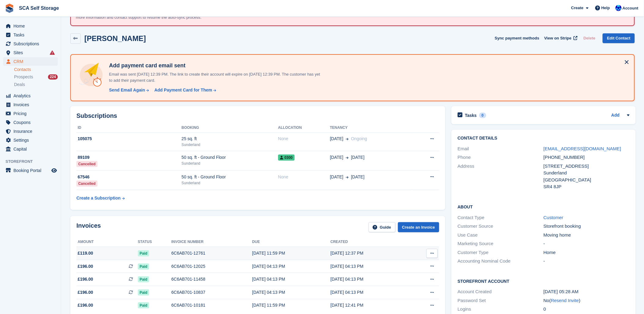 The height and width of the screenshot is (314, 644). What do you see at coordinates (32, 122) in the screenshot?
I see `span: Coupons` at bounding box center [32, 122].